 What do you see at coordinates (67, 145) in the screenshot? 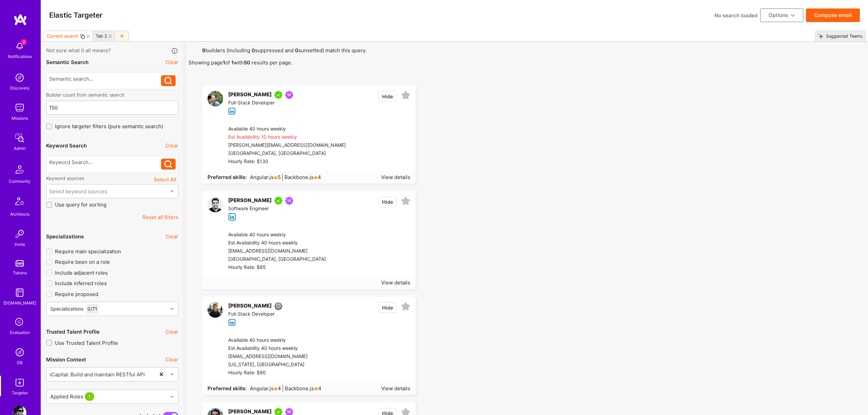
I see `div: Keyword Search` at bounding box center [67, 145].